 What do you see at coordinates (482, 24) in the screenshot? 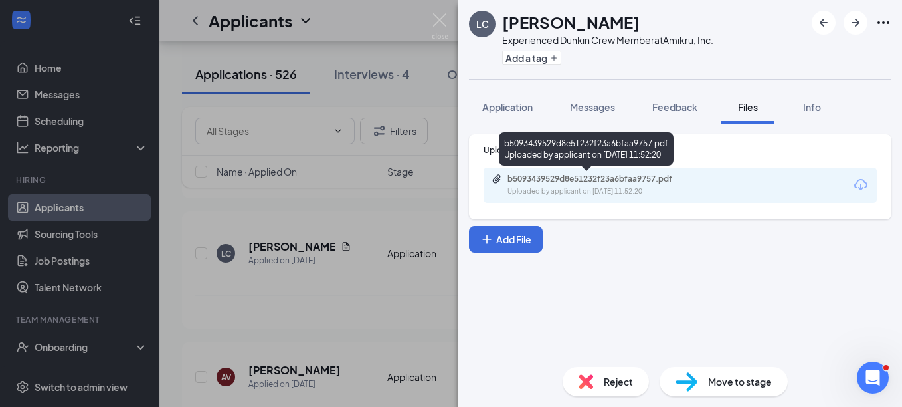
I see `div: LC` at bounding box center [482, 24].